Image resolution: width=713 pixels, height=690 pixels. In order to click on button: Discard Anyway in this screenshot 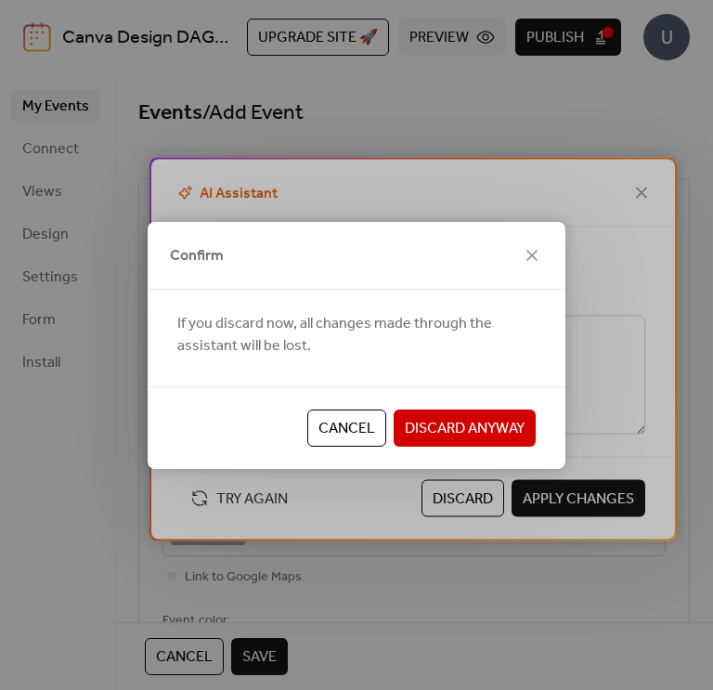, I will do `click(464, 428)`.